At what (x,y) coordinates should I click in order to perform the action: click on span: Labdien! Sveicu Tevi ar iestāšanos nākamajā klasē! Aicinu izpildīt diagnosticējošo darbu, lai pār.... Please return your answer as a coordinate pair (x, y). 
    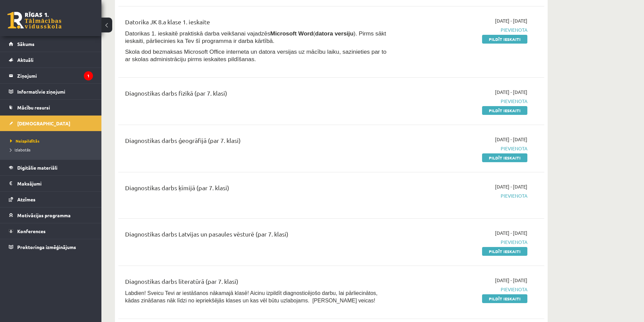
    Looking at the image, I should click on (251, 297).